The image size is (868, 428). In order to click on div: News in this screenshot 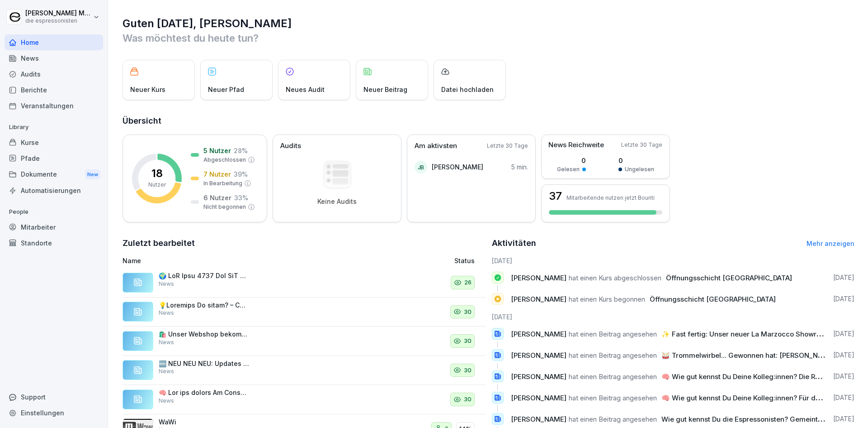, I will do `click(53, 58)`.